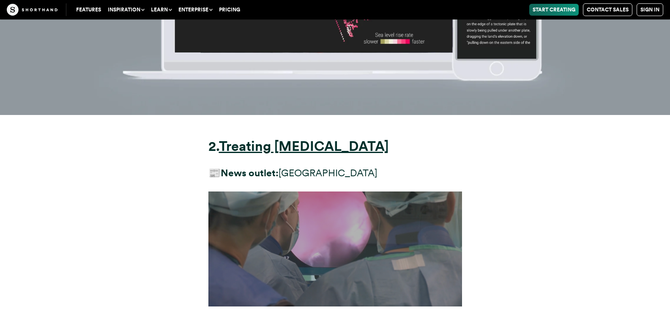 The height and width of the screenshot is (309, 670). What do you see at coordinates (250, 173) in the screenshot?
I see `strong: News outlet:` at bounding box center [250, 173].